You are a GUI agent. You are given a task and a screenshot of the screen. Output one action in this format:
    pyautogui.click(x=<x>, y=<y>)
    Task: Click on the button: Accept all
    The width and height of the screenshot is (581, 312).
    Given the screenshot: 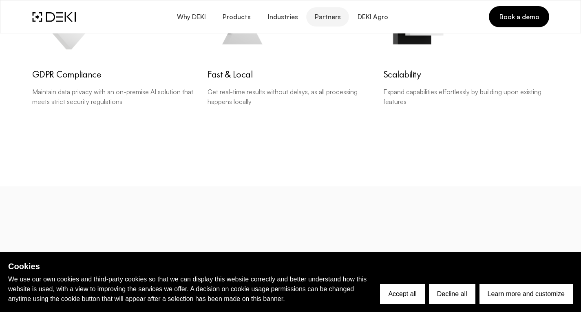 What is the action you would take?
    pyautogui.click(x=402, y=294)
    